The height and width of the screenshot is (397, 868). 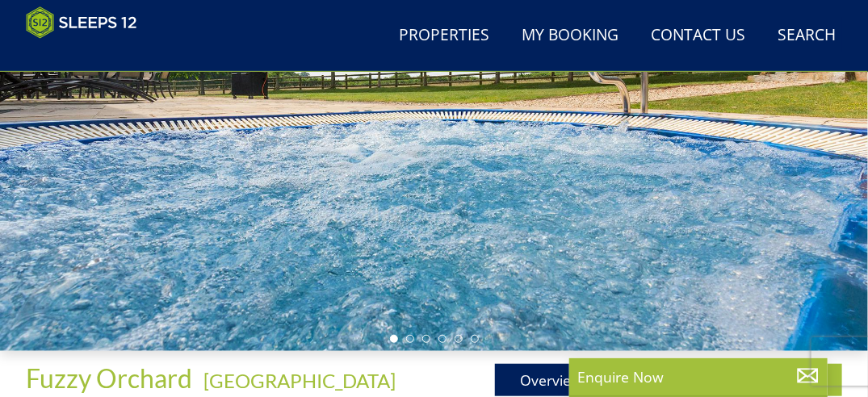 What do you see at coordinates (552, 379) in the screenshot?
I see `a: Overview` at bounding box center [552, 379].